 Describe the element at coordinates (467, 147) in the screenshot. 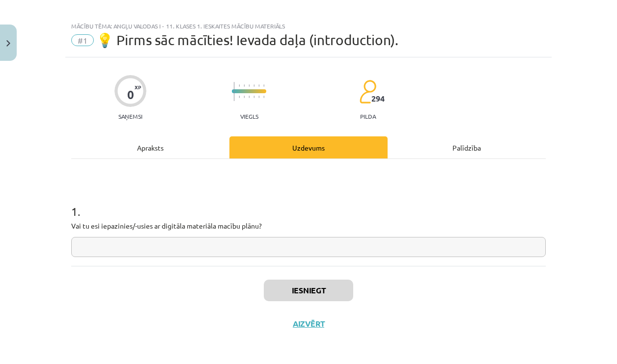

I see `div: Palīdzība` at that location.